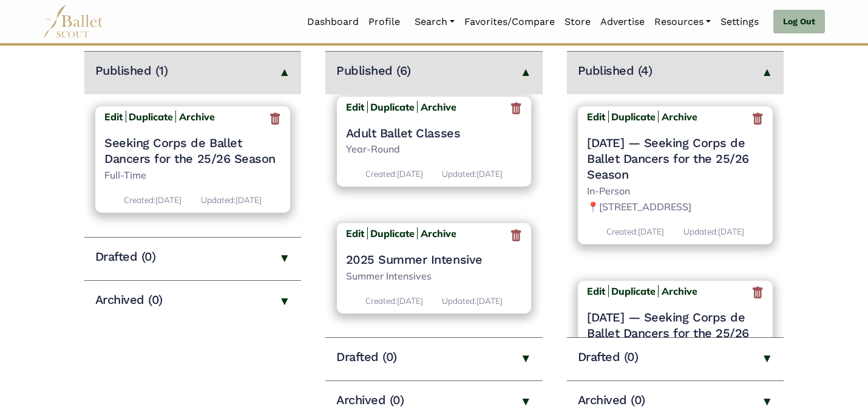 This screenshot has width=868, height=409. I want to click on h4: Adult Ballet Classes, so click(434, 133).